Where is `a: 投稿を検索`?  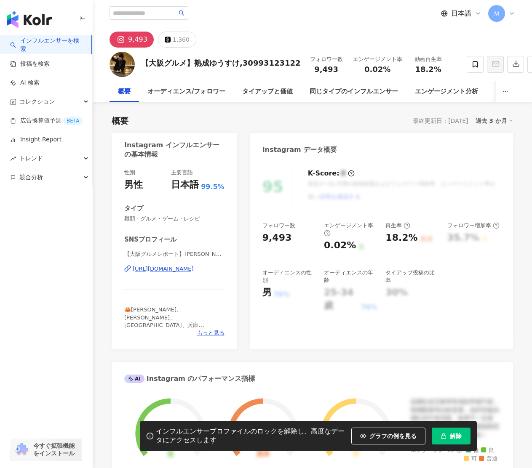 a: 投稿を検索 is located at coordinates (30, 64).